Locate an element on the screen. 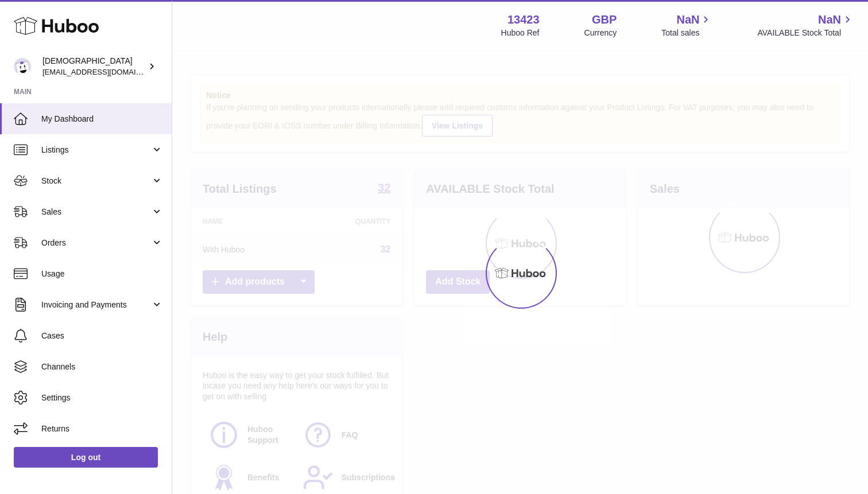 Image resolution: width=868 pixels, height=494 pixels. a: NaN Total sales is located at coordinates (687, 25).